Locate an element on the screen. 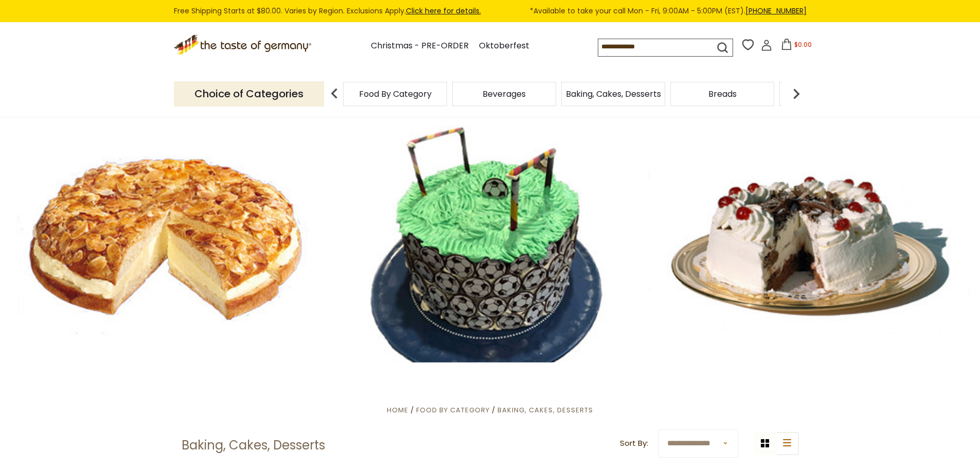  label: Sort By: is located at coordinates (634, 443).